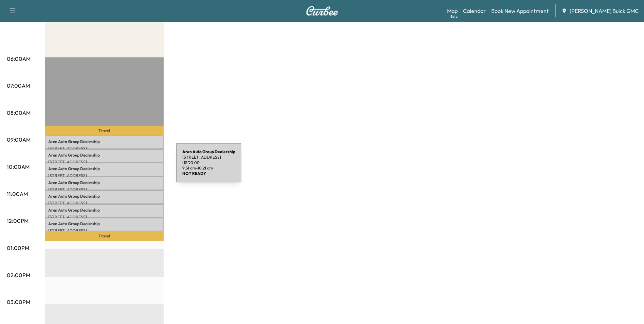 The image size is (644, 324). I want to click on p: 06:00AM, so click(19, 59).